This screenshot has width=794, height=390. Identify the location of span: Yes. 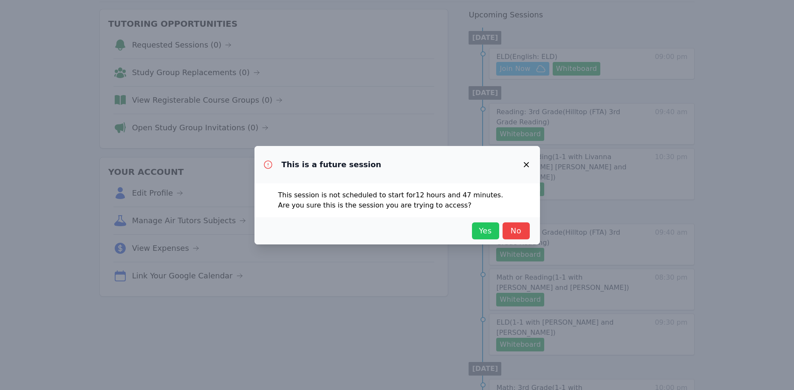
(486, 231).